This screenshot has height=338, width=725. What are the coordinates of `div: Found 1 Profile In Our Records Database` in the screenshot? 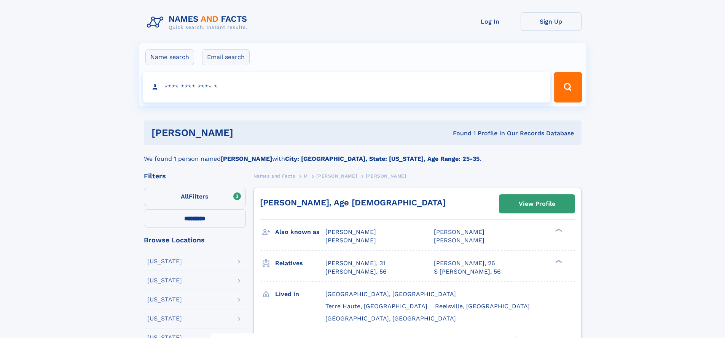 It's located at (458, 133).